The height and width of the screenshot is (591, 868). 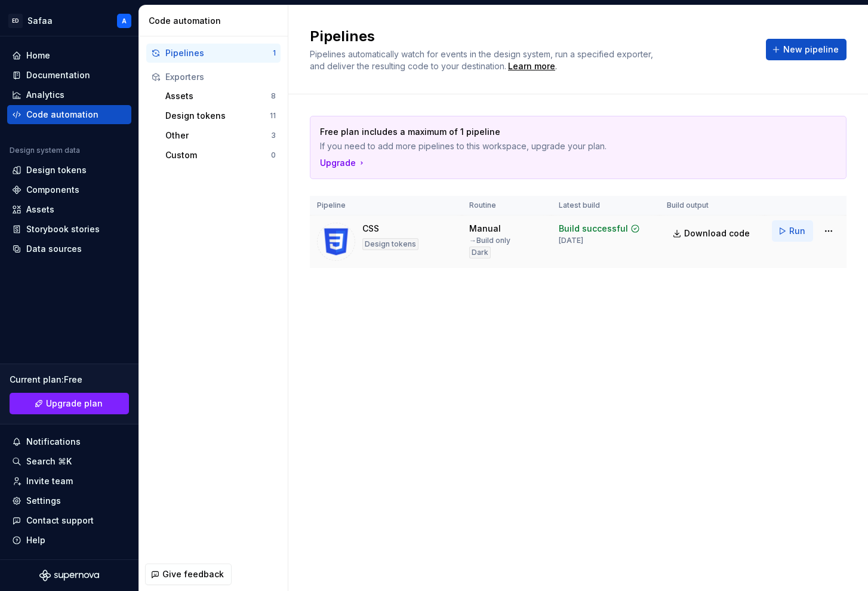 I want to click on button: Notifications, so click(x=70, y=442).